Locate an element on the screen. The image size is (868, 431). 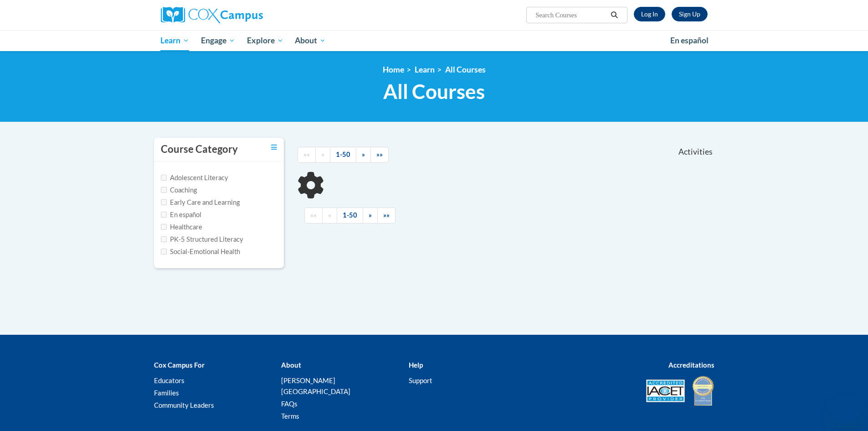
a: About is located at coordinates (310, 41).